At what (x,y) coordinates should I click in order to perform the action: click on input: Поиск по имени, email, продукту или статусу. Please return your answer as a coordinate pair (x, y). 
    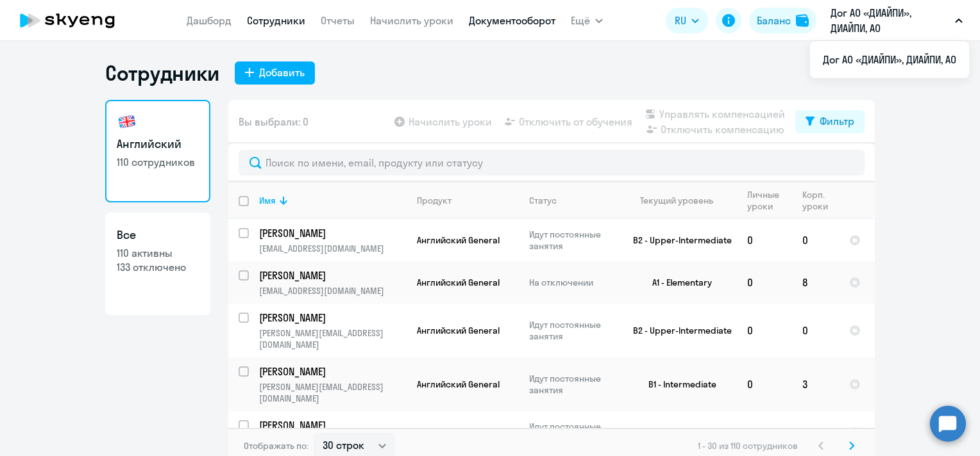
    Looking at the image, I should click on (551, 163).